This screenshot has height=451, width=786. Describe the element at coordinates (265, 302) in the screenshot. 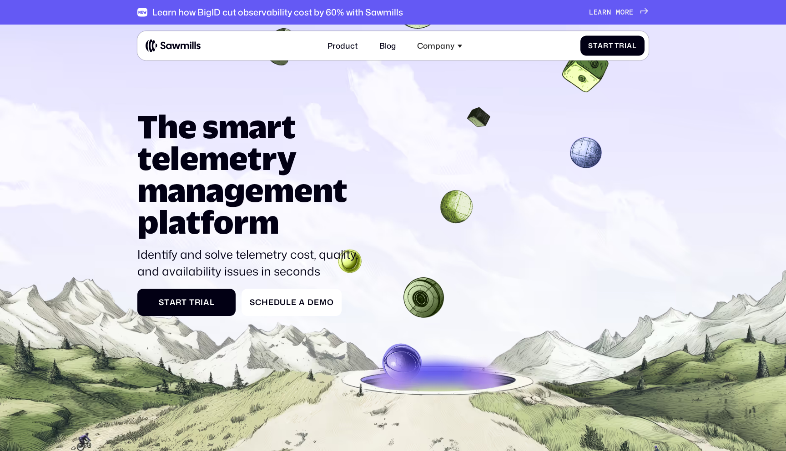

I see `span: h` at that location.